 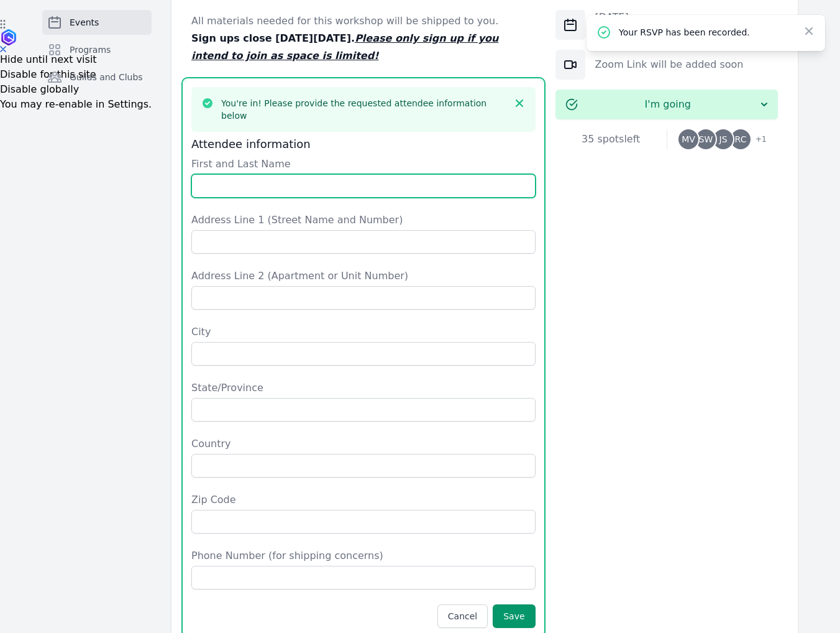 I want to click on a: Events, so click(x=97, y=22).